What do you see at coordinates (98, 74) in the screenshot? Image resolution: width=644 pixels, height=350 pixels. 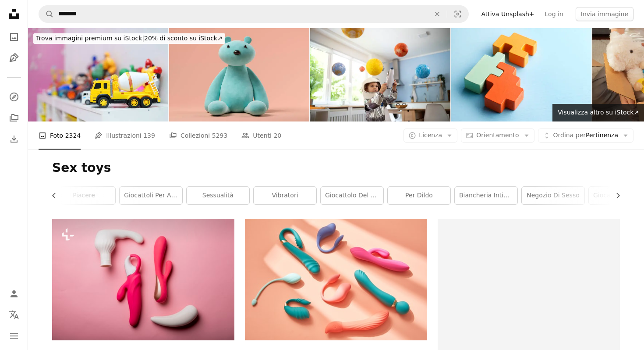 I see `img: Vari giocattoli colorati sono disposti ordinatamente su un armadietto nella stanza dei giochi di ...` at bounding box center [98, 74].